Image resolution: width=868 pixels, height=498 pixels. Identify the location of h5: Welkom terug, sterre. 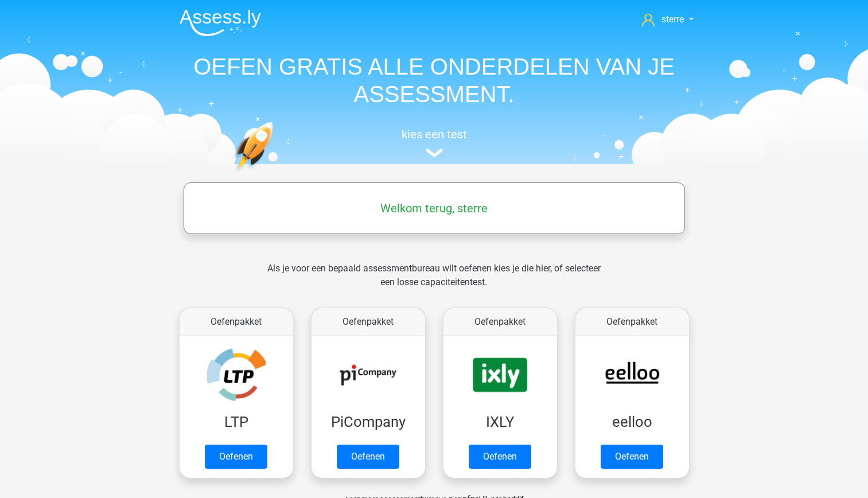
(434, 208).